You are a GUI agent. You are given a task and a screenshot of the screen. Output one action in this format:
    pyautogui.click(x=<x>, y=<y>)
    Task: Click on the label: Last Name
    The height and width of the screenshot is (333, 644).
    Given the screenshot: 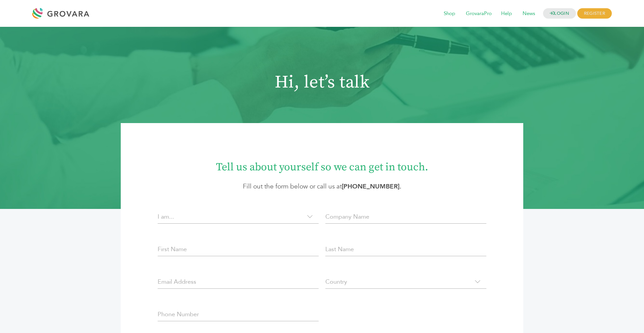 What is the action you would take?
    pyautogui.click(x=339, y=249)
    